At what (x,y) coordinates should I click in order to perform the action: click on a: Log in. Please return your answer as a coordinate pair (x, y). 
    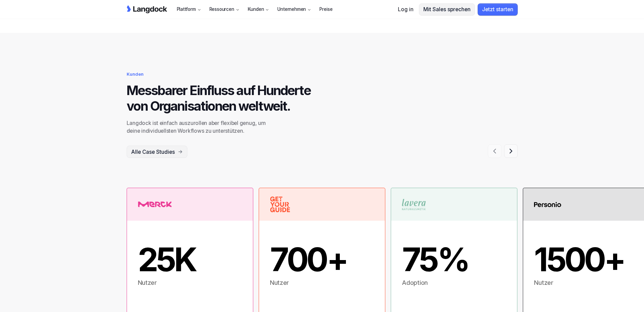
    Looking at the image, I should click on (405, 9).